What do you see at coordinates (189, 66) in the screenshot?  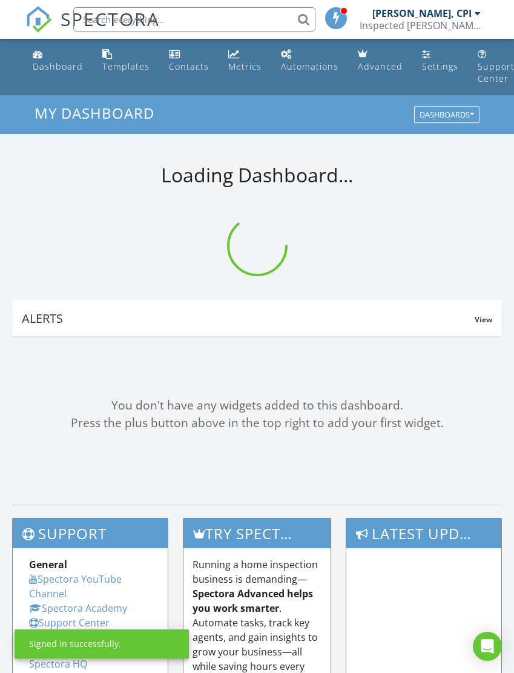 I see `div: Contacts` at bounding box center [189, 66].